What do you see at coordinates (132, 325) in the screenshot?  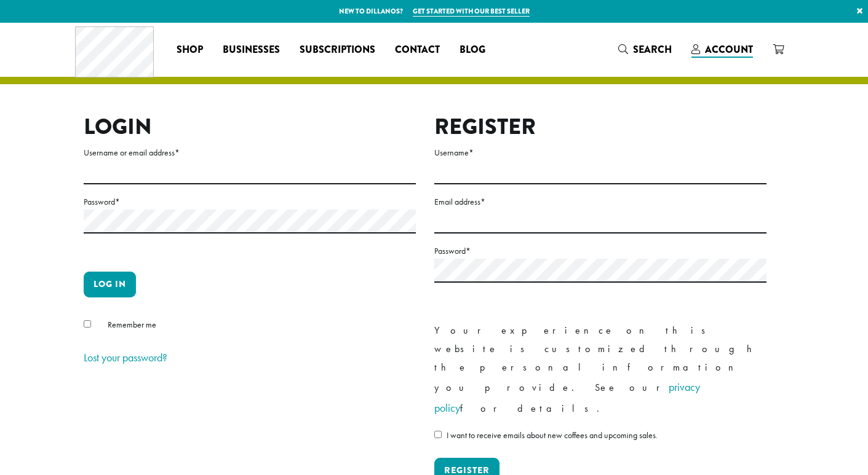 I see `span: Remember me` at bounding box center [132, 325].